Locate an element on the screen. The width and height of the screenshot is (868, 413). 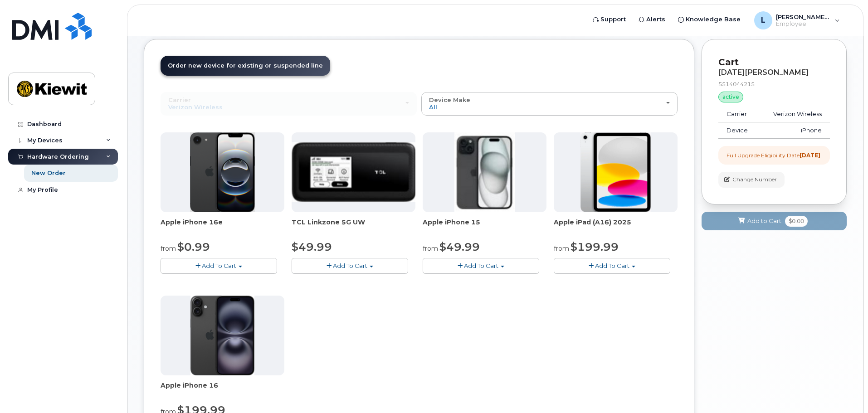
a: Knowledge Base is located at coordinates (709, 20).